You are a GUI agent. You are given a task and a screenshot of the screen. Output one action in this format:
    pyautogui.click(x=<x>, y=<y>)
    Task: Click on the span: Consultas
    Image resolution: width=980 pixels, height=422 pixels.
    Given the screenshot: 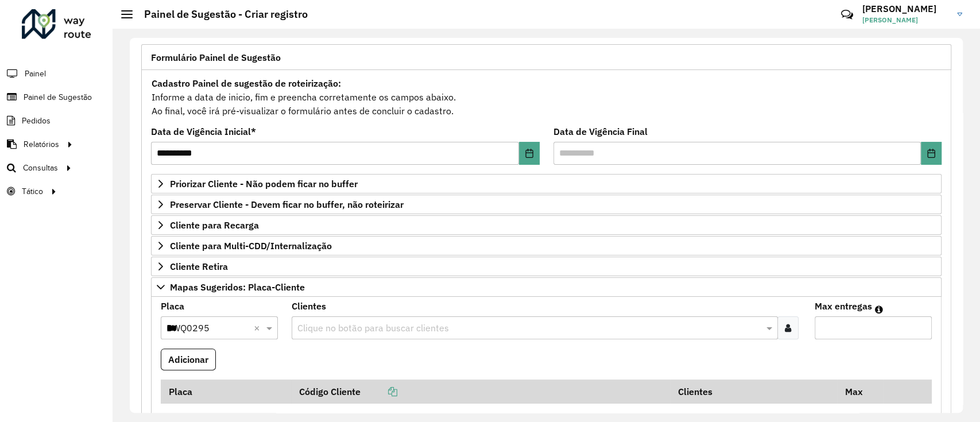 What is the action you would take?
    pyautogui.click(x=40, y=167)
    